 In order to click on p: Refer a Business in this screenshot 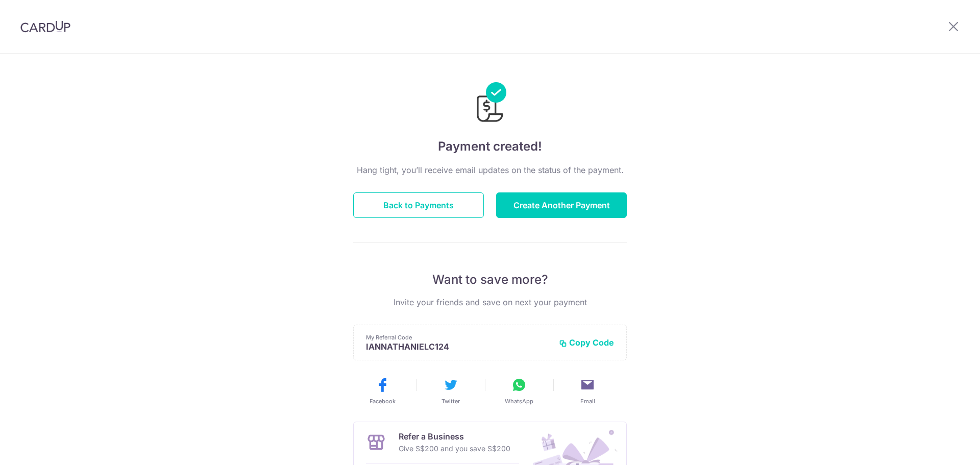, I will do `click(454, 436)`.